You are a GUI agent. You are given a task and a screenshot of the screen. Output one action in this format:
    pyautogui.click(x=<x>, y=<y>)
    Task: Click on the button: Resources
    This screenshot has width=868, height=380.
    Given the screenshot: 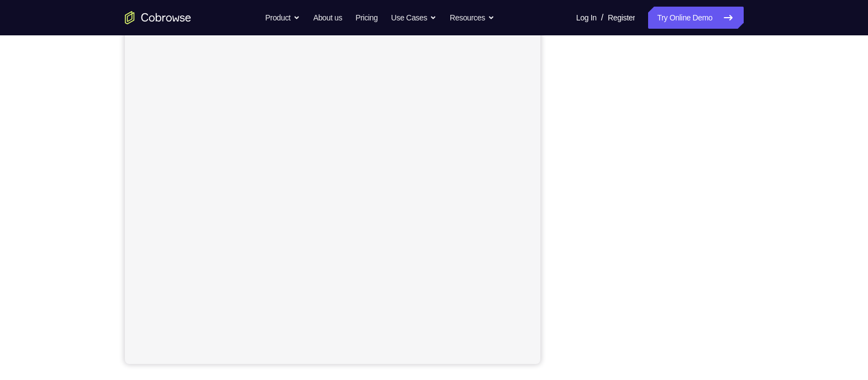 What is the action you would take?
    pyautogui.click(x=472, y=18)
    